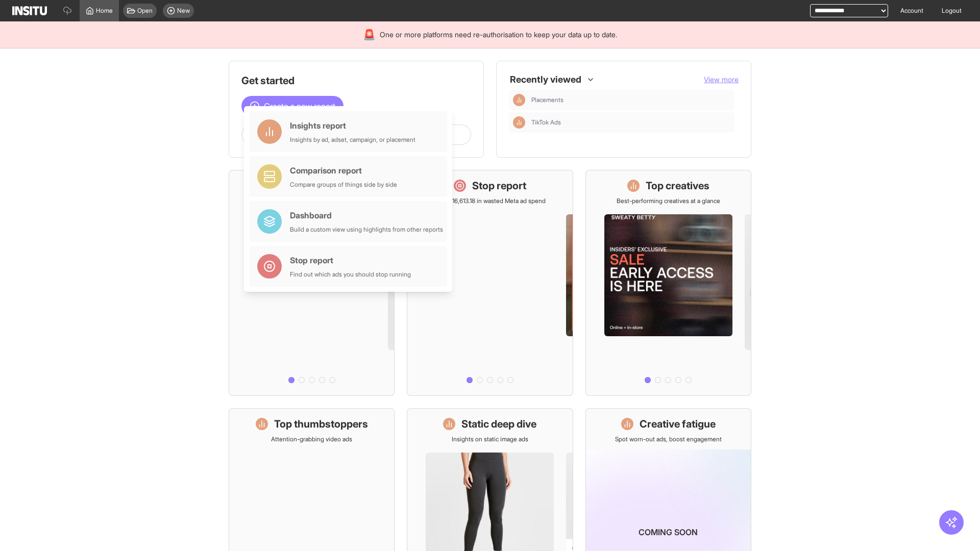 The width and height of the screenshot is (980, 551). What do you see at coordinates (356, 80) in the screenshot?
I see `h1: Get started` at bounding box center [356, 80].